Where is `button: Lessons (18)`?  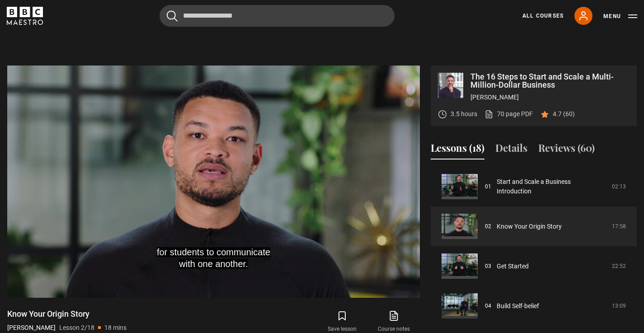
button: Lessons (18) is located at coordinates (457, 150).